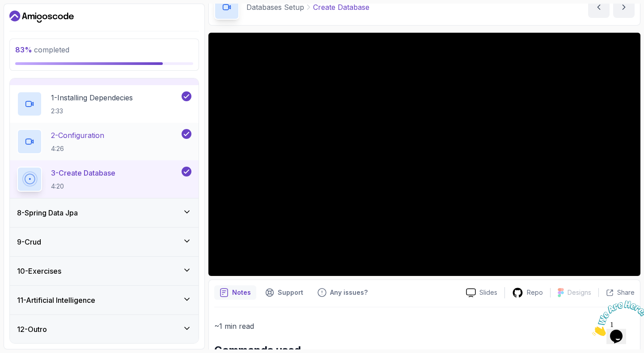 The height and width of the screenshot is (353, 644). What do you see at coordinates (235, 292) in the screenshot?
I see `button: notes button` at bounding box center [235, 292].